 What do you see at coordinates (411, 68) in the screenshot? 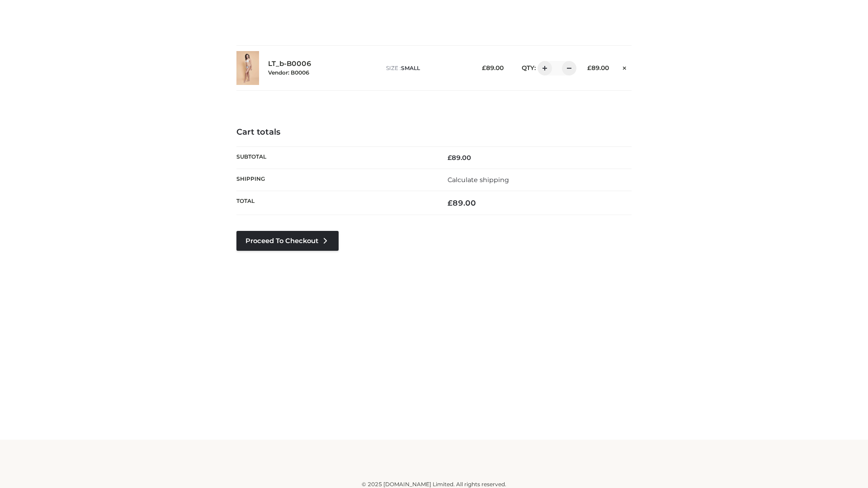
I see `span: SMALL` at bounding box center [411, 68].